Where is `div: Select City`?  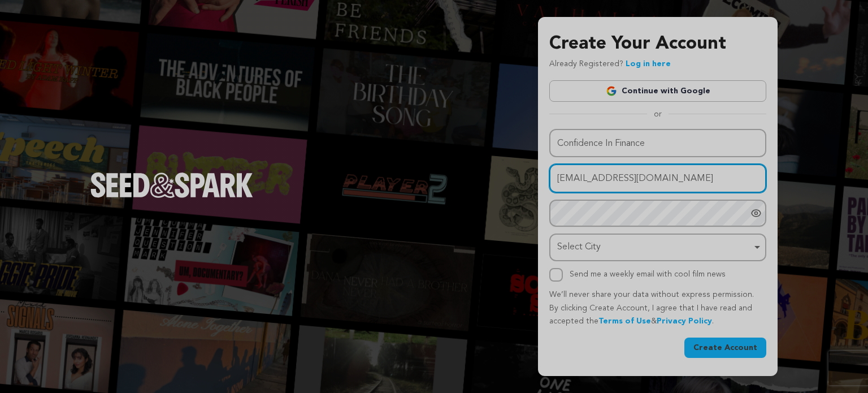
div: Select City is located at coordinates (655, 247).